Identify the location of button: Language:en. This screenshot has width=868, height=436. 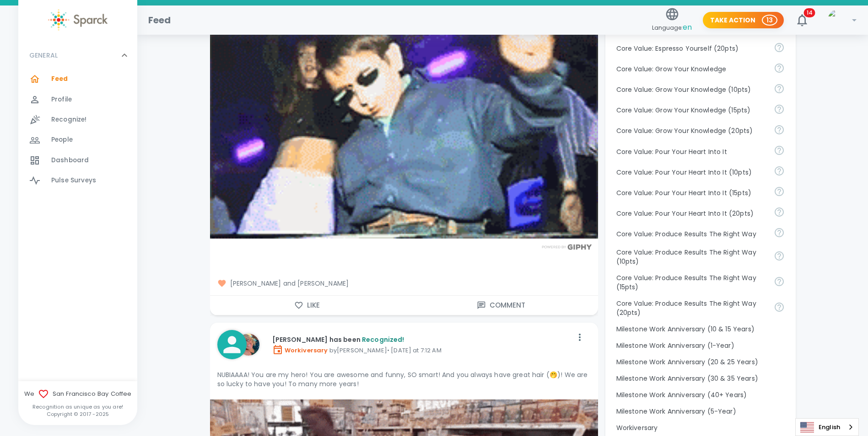
(672, 20).